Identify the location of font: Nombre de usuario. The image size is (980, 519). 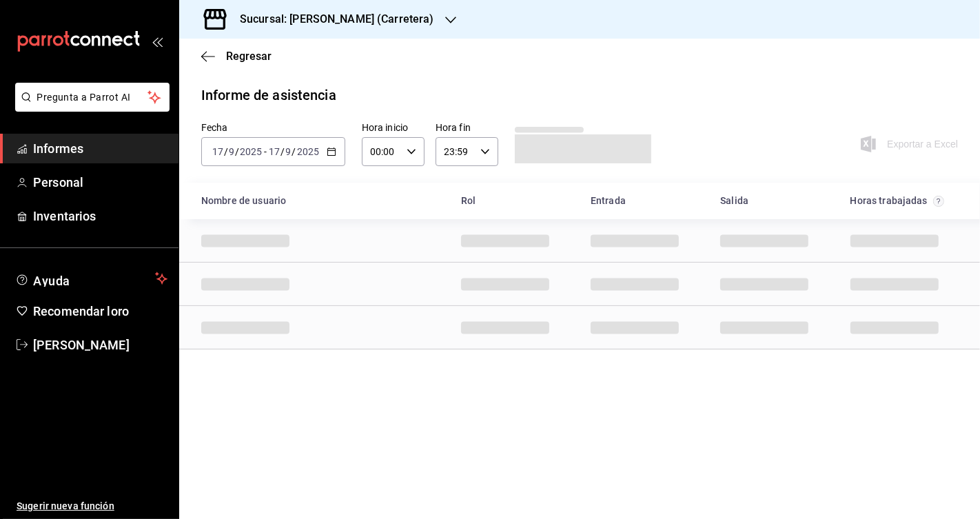
(243, 201).